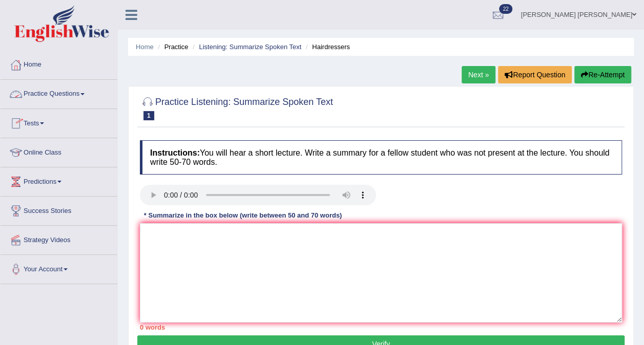 The width and height of the screenshot is (644, 345). I want to click on a: Your Account, so click(59, 268).